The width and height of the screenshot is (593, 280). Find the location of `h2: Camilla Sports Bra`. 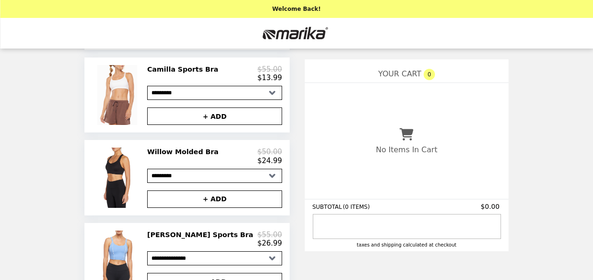

h2: Camilla Sports Bra is located at coordinates (184, 69).